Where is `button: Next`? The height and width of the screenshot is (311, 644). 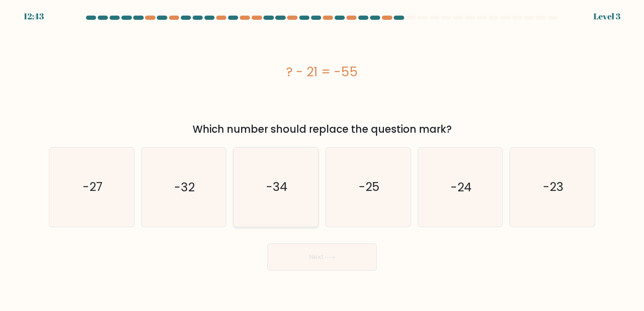
button: Next is located at coordinates (322, 258).